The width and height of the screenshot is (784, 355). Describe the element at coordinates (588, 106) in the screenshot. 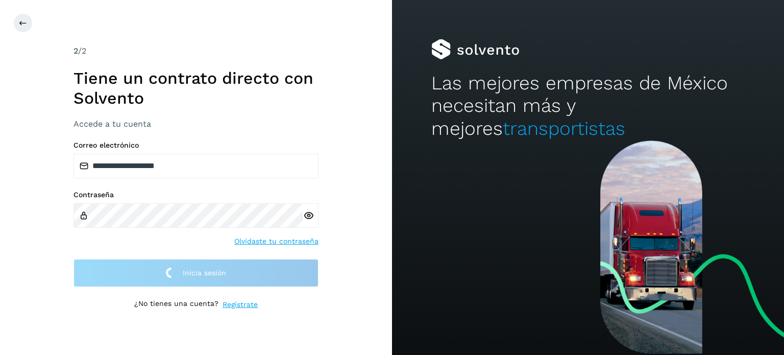

I see `h2: Las mejores empresas de México necesitan más y mejores` at that location.